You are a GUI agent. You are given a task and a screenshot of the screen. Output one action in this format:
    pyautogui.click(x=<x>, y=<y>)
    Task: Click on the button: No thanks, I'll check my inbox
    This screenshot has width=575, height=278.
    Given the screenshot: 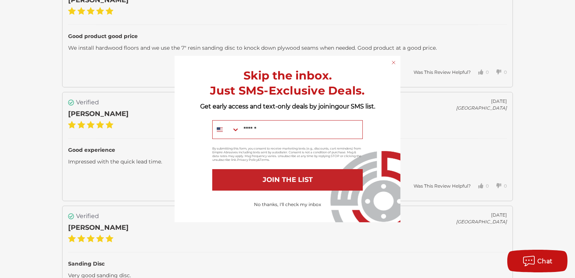 What is the action you would take?
    pyautogui.click(x=288, y=204)
    